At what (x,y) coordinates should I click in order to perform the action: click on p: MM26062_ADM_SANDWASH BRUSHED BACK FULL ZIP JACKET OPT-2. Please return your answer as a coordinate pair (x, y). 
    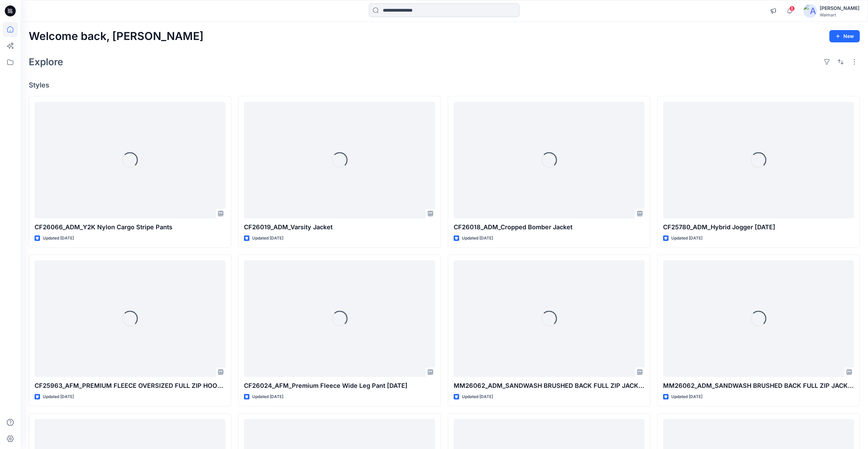
    Looking at the image, I should click on (548, 386).